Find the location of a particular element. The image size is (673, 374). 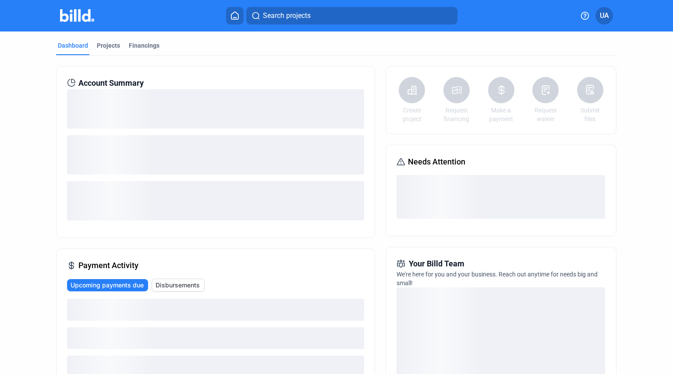

span: We're here for you and your business. Reach out anytime for needs big and small! is located at coordinates (497, 279).